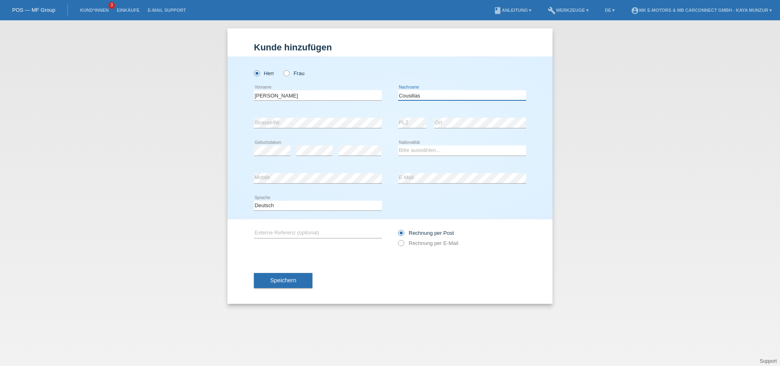 The image size is (780, 366). Describe the element at coordinates (294, 73) in the screenshot. I see `label: Frau` at that location.